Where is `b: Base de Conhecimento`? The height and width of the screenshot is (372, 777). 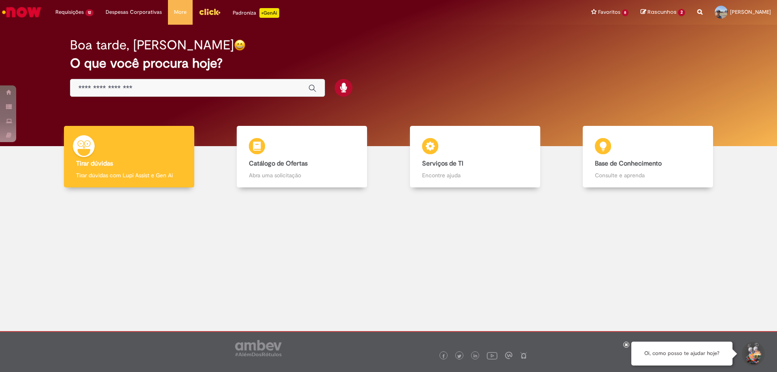
b: Base de Conhecimento is located at coordinates (628, 163).